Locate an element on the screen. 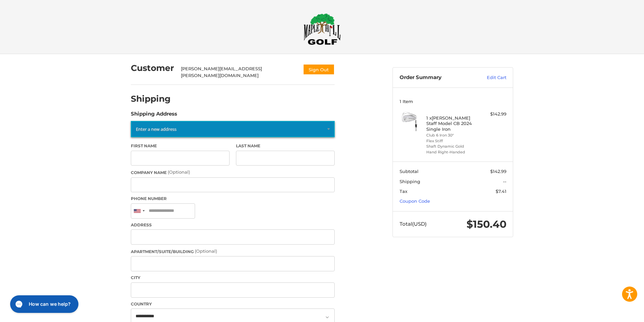 The image size is (644, 322). label: Last Name is located at coordinates (286, 146).